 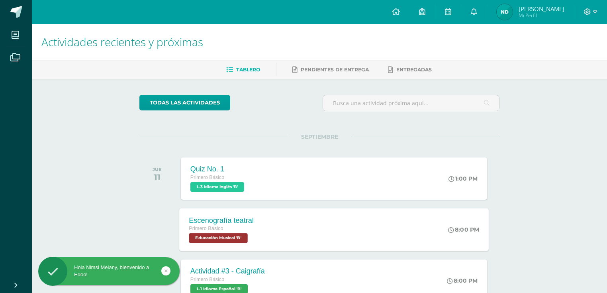 What do you see at coordinates (414, 69) in the screenshot?
I see `span: Entregadas` at bounding box center [414, 69].